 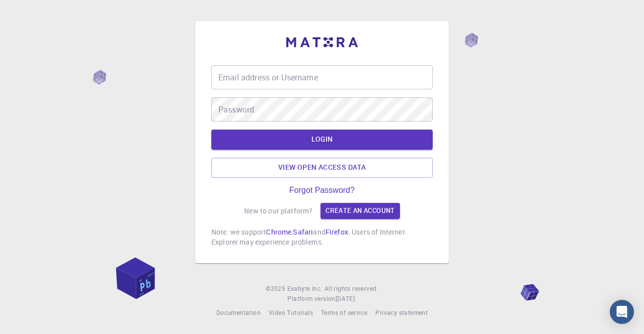 What do you see at coordinates (401, 313) in the screenshot?
I see `span: Privacy statement` at bounding box center [401, 313].